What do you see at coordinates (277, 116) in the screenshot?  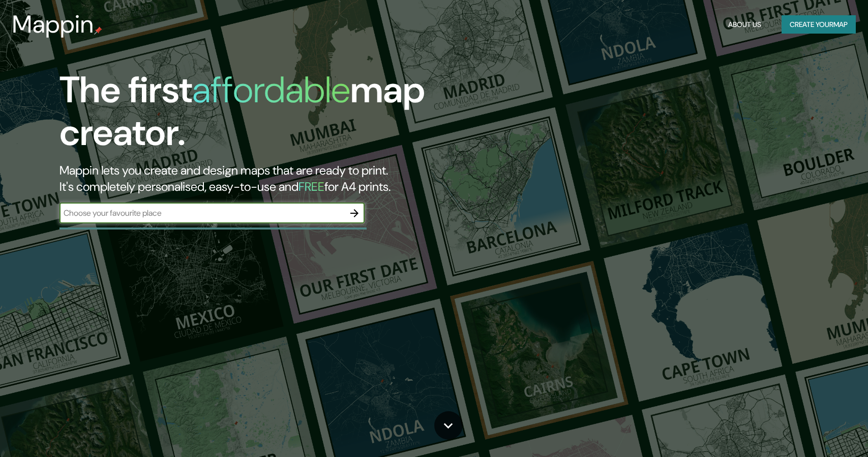 I see `h1: The first map creator.` at bounding box center [277, 116].